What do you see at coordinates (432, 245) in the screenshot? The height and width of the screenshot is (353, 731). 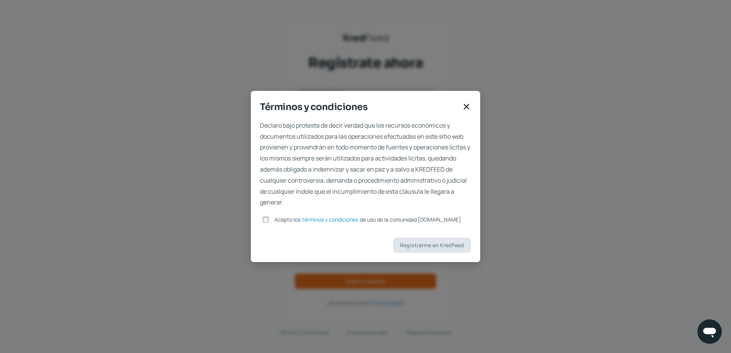 I see `span: Registrarme en KredFeed` at bounding box center [432, 245].